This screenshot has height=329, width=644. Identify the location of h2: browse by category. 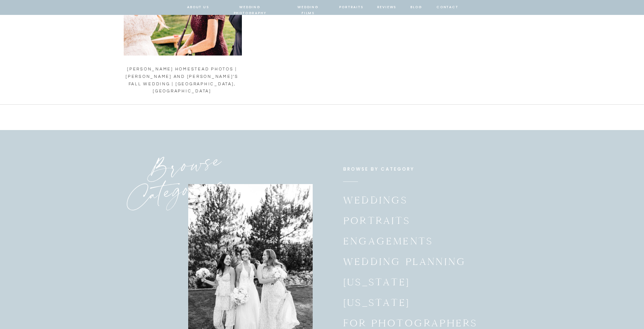
(382, 168).